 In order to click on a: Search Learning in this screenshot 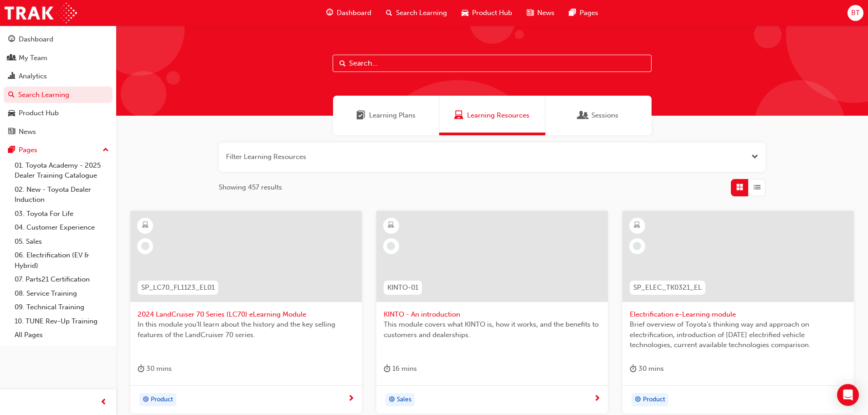, I will do `click(58, 95)`.